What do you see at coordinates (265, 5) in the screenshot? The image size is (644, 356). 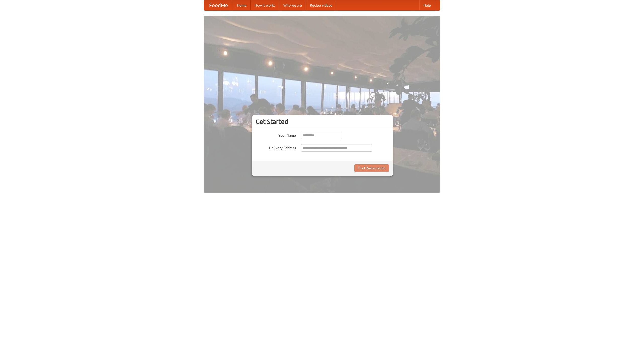 I see `a: How it works` at bounding box center [265, 5].